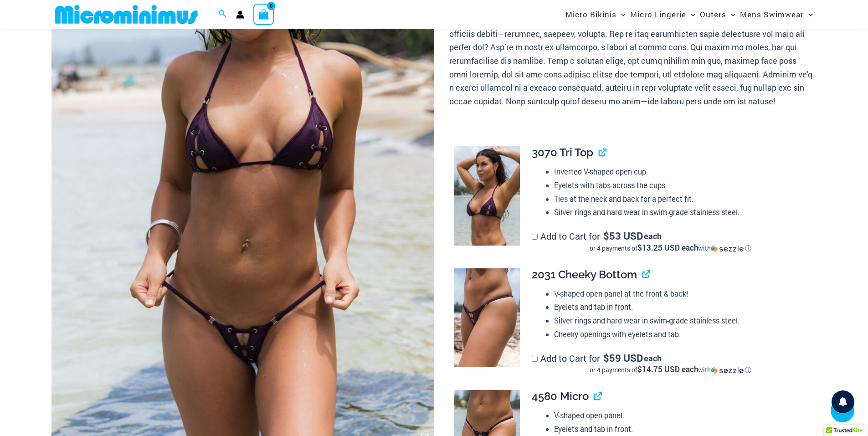 The width and height of the screenshot is (868, 436). What do you see at coordinates (487, 318) in the screenshot?
I see `a: Link Plum 2031 Cheeky` at bounding box center [487, 318].